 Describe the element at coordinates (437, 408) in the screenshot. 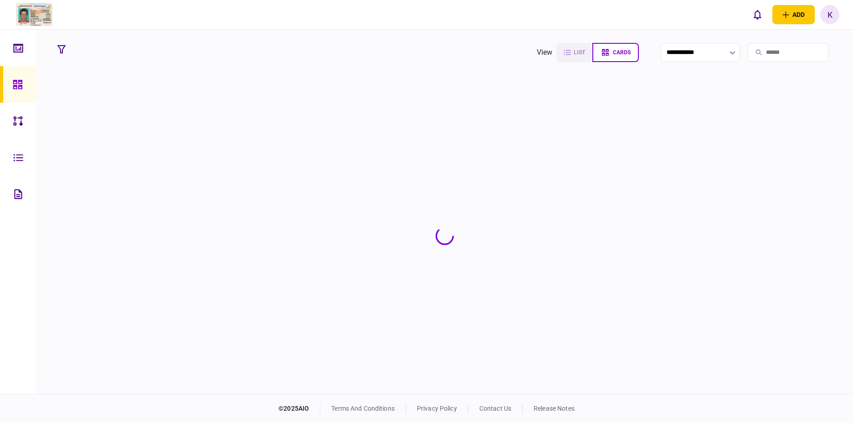

I see `a: privacy policy` at that location.